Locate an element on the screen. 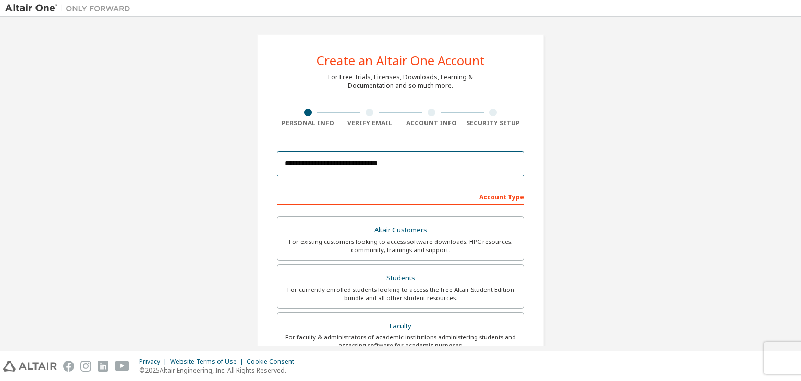 This screenshot has height=381, width=801. div: Verify Email is located at coordinates (370, 123).